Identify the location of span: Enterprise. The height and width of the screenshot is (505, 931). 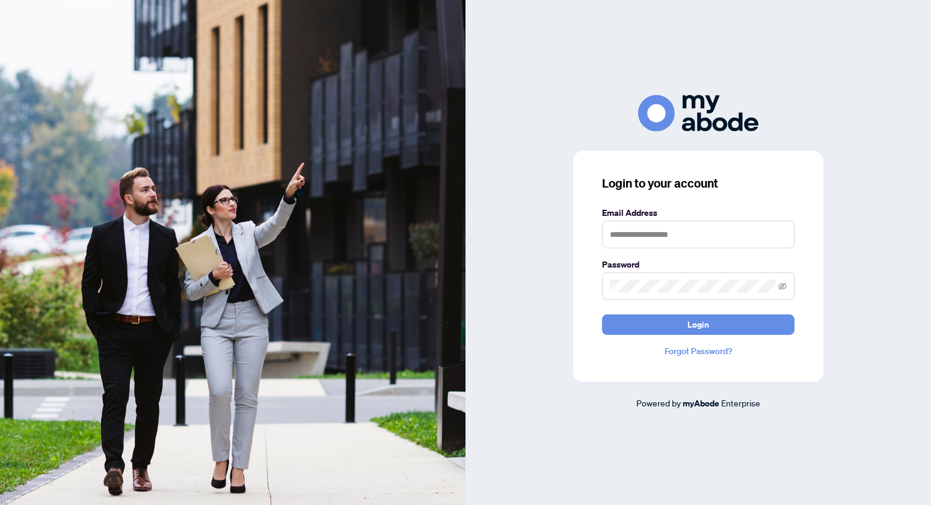
(741, 403).